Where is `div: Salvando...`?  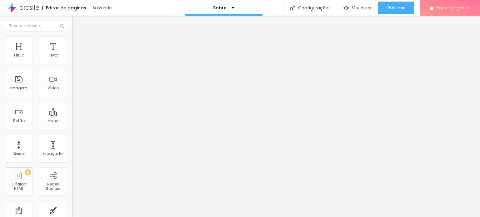 div: Salvando... is located at coordinates (128, 8).